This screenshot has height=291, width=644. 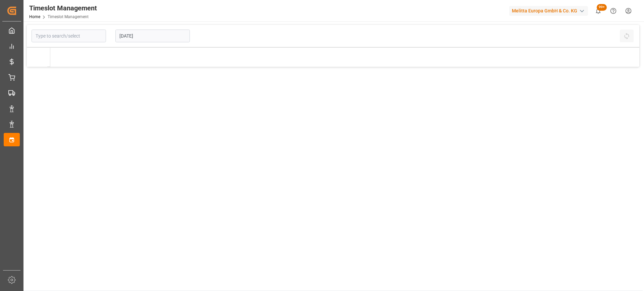 What do you see at coordinates (548, 11) in the screenshot?
I see `div: Melitta Europa GmbH & Co. KG` at bounding box center [548, 11].